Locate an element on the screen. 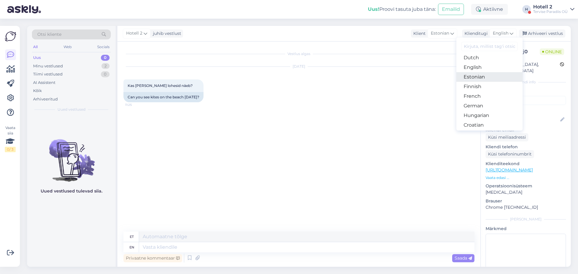  div: Klienditugi is located at coordinates (475, 33).